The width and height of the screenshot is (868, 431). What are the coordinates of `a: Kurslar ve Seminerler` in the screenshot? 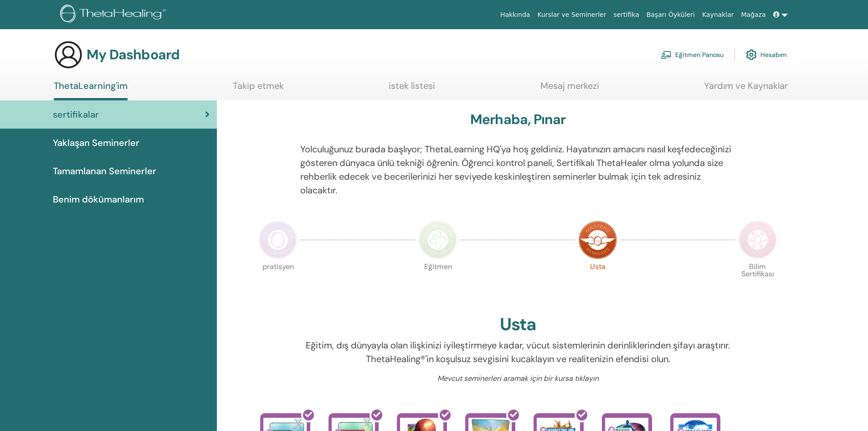 It's located at (572, 14).